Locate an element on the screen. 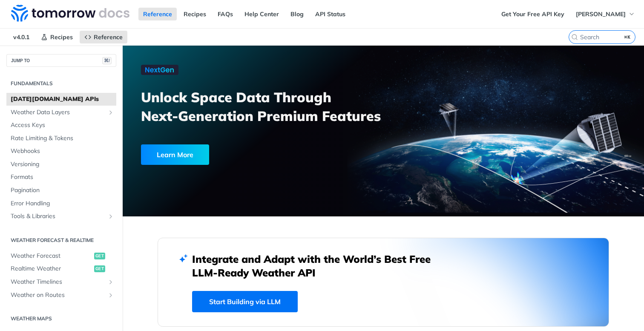  div: Learn More is located at coordinates (175, 155).